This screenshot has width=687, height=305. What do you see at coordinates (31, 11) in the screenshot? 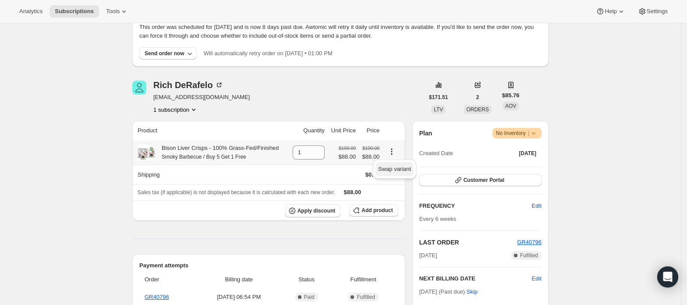
I see `button: Analytics` at bounding box center [31, 11].